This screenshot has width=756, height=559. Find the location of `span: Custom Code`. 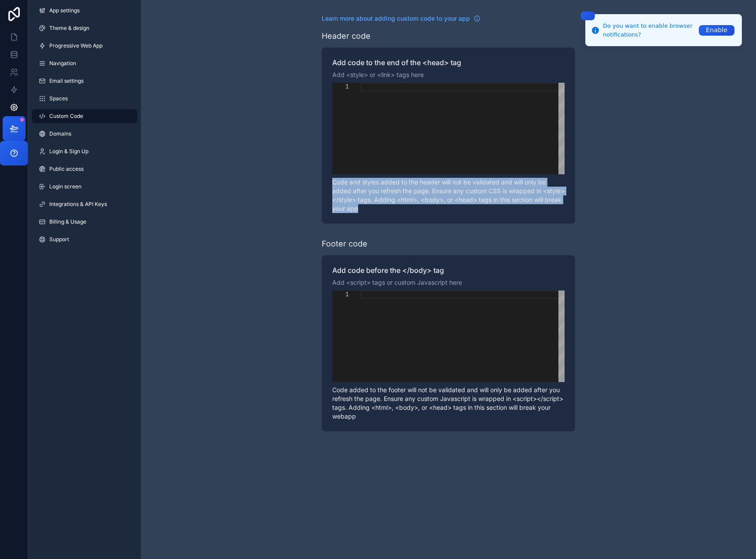

span: Custom Code is located at coordinates (66, 116).